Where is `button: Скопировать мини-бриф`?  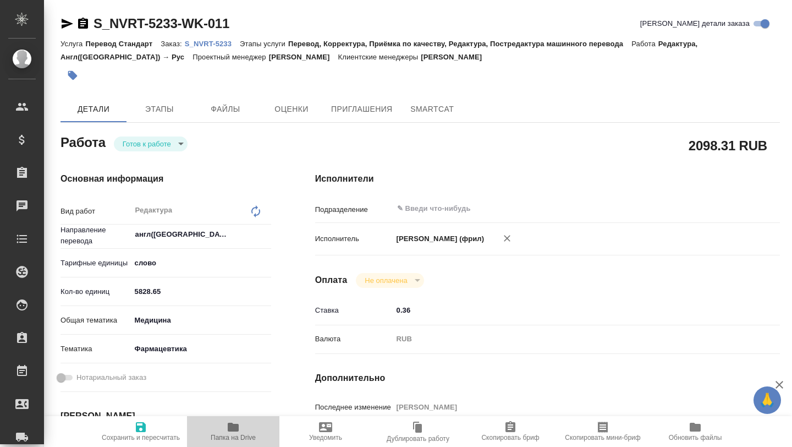 button: Скопировать мини-бриф is located at coordinates (603, 431).